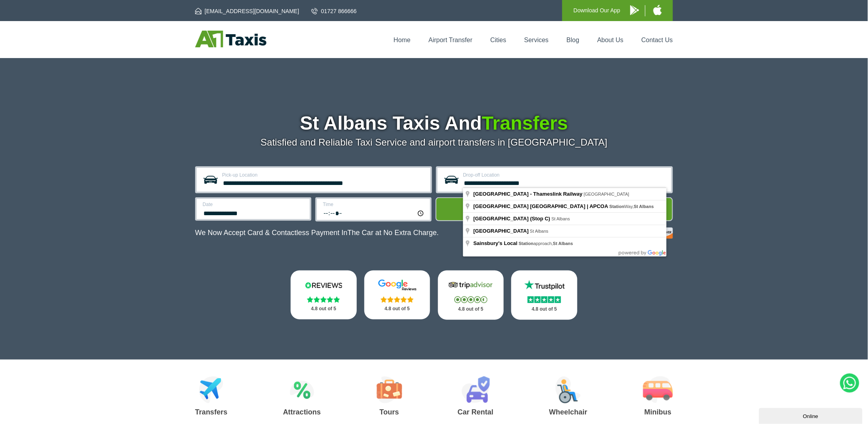 The image size is (868, 424). Describe the element at coordinates (544, 285) in the screenshot. I see `img: Trustpilot` at that location.